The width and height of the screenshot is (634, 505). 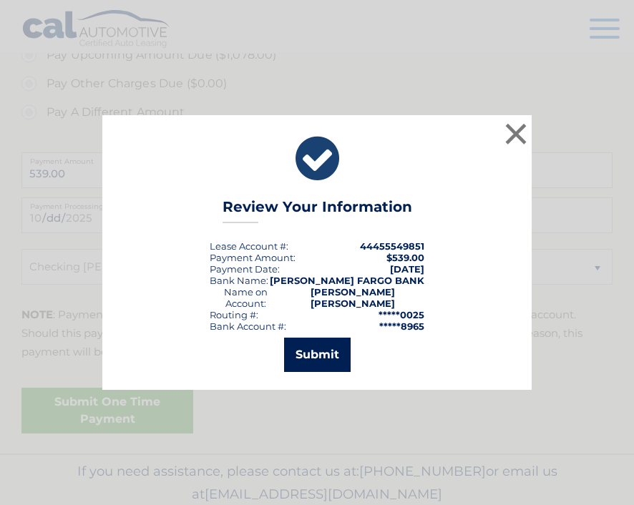 What do you see at coordinates (253, 258) in the screenshot?
I see `div: Payment Amount:` at bounding box center [253, 258].